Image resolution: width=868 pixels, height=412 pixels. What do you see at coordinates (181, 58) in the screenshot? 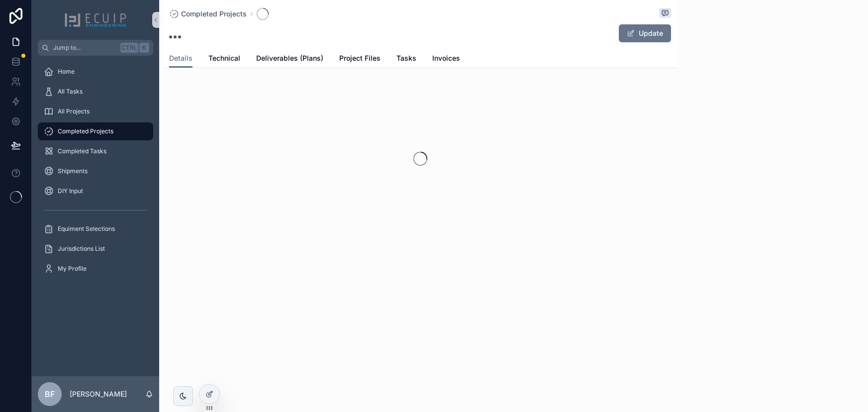
I see `span: Details` at bounding box center [181, 58].